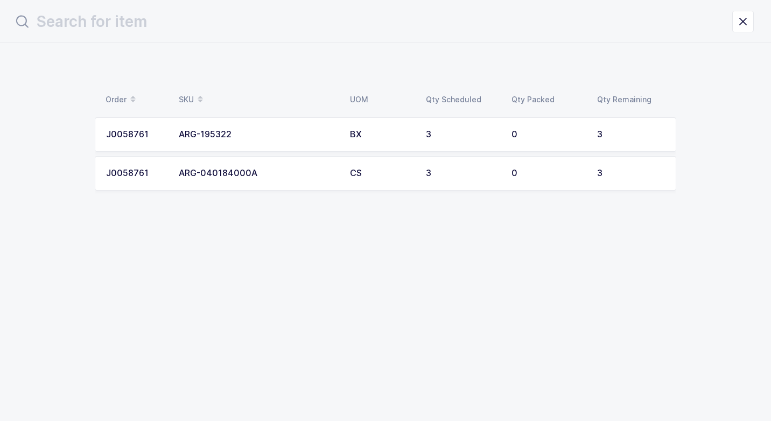  I want to click on div: BX, so click(381, 135).